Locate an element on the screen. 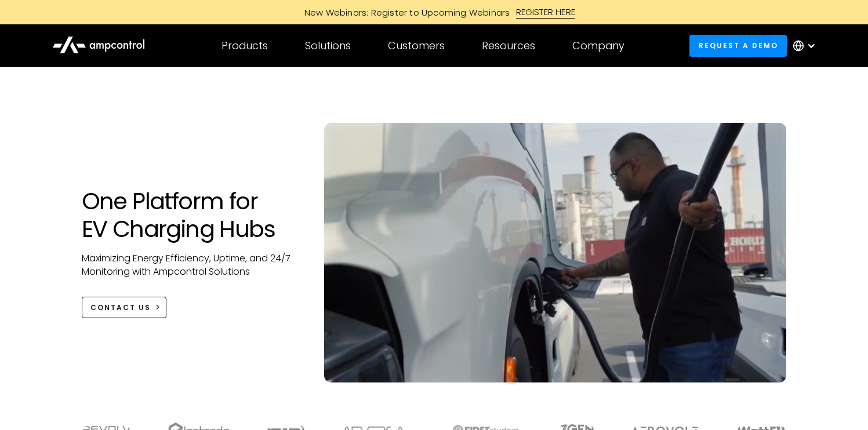  a: Request a demo is located at coordinates (738, 46).